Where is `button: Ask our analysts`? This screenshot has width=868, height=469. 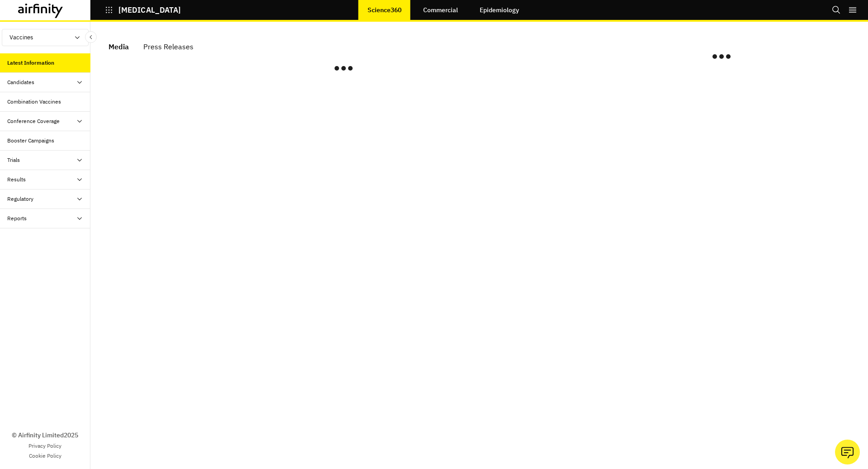
button: Ask our analysts is located at coordinates (847, 452).